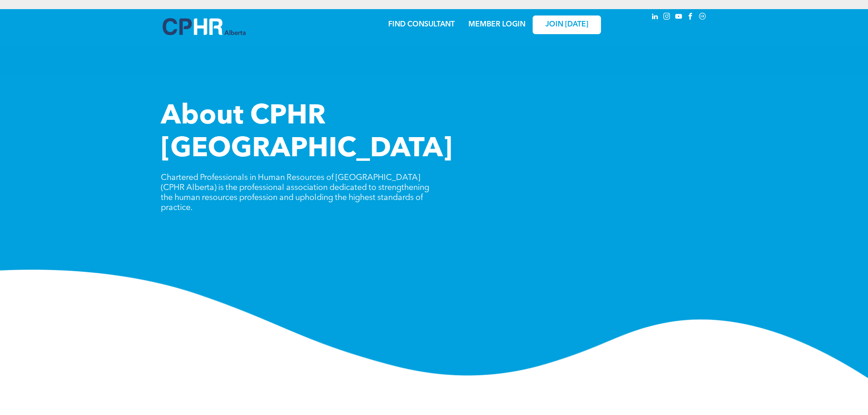 The height and width of the screenshot is (415, 868). Describe the element at coordinates (666, 17) in the screenshot. I see `a: instagram` at that location.